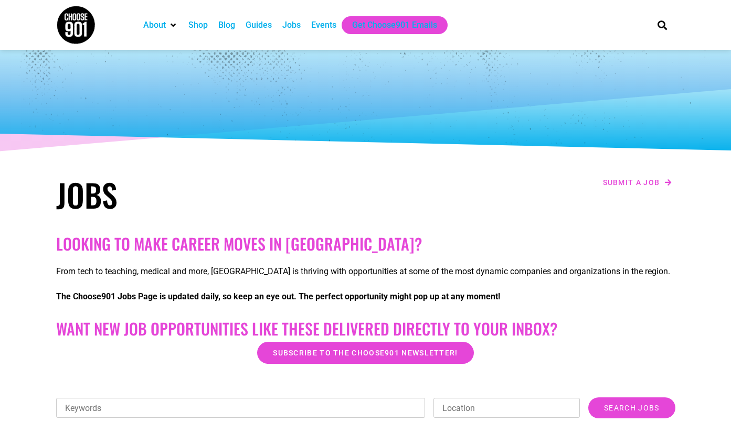  What do you see at coordinates (278, 296) in the screenshot?
I see `strong: The Choose901 Jobs Page is updated daily, so keep an eye out. The perfect opportunity might pop u...` at bounding box center [278, 296].